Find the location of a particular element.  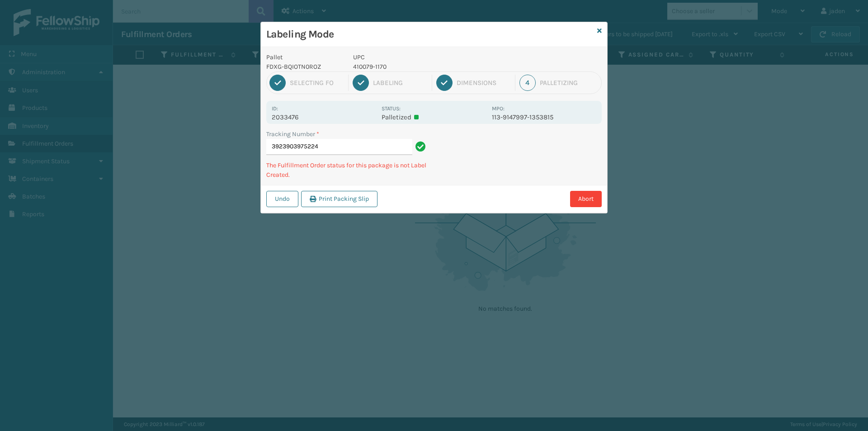

div: Palletizing is located at coordinates (569, 83).